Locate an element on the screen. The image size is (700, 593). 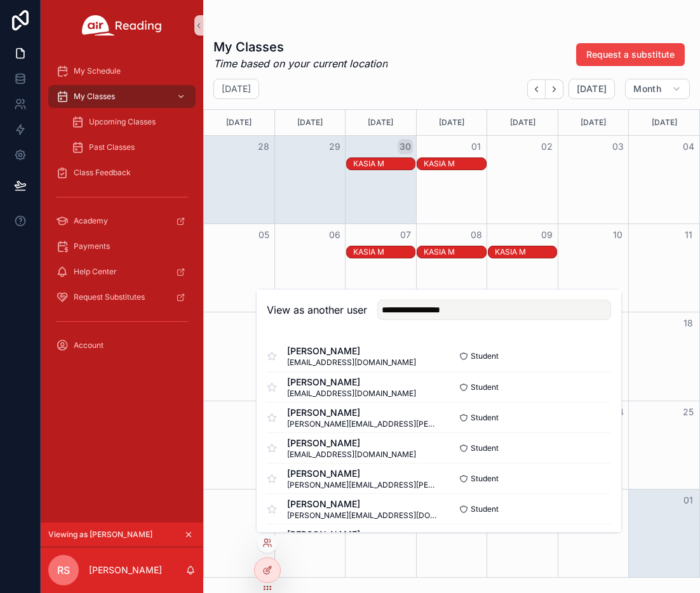
a: My Schedule is located at coordinates (122, 71).